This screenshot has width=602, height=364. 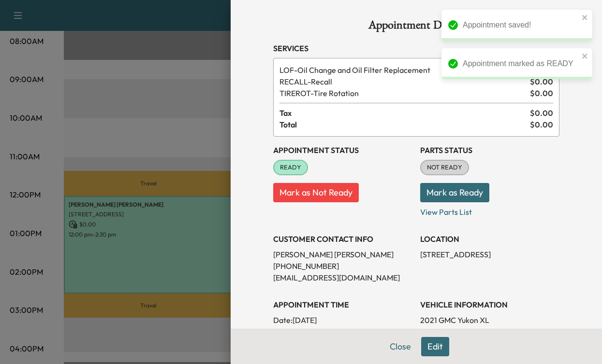 What do you see at coordinates (343, 305) in the screenshot?
I see `h3: APPOINTMENT TIME` at bounding box center [343, 305].